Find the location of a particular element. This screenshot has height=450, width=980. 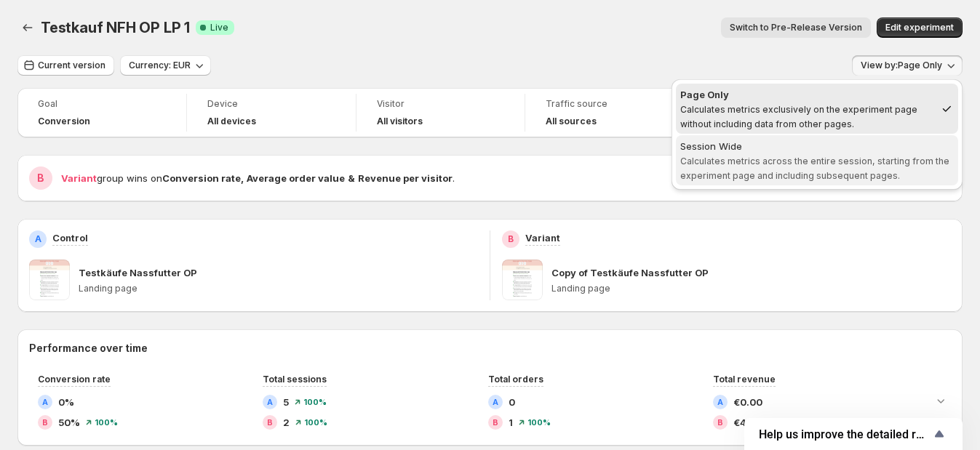

div: Session Wide is located at coordinates (817, 146).